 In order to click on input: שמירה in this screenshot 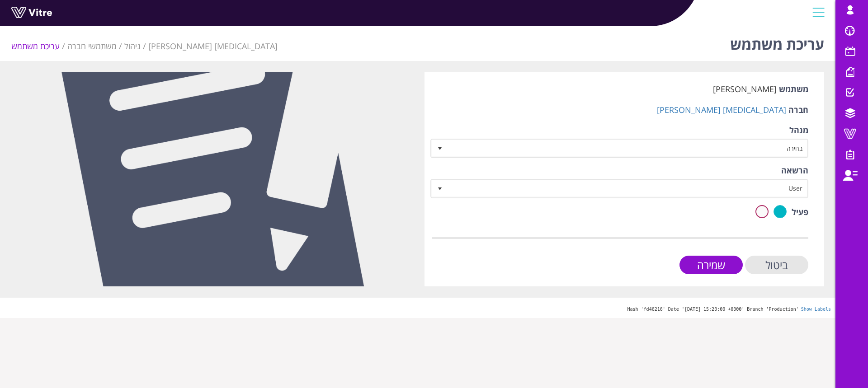, I will do `click(711, 265)`.